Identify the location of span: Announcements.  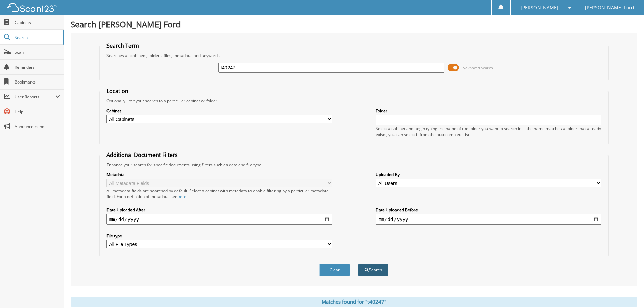
(37, 126).